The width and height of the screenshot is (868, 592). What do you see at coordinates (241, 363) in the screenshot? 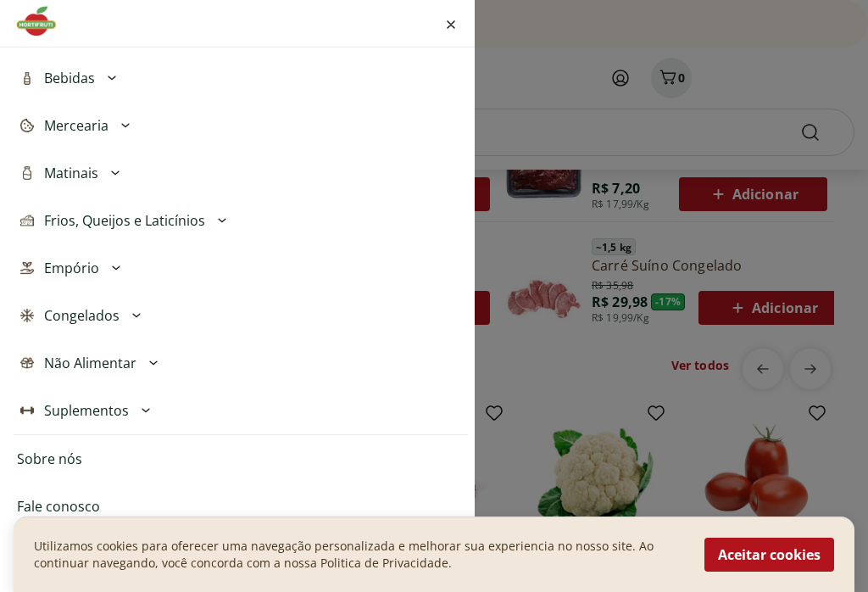
I see `button: Não Alimentar` at bounding box center [241, 363].